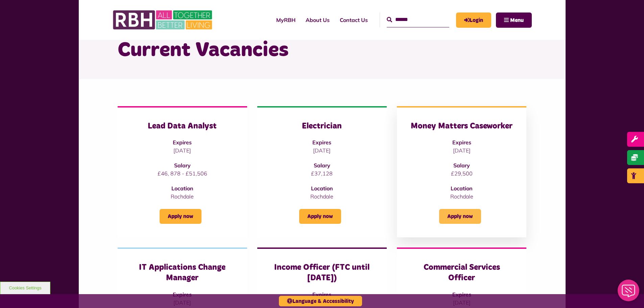 This screenshot has height=308, width=644. I want to click on h3: IT Applications Change Manager, so click(182, 273).